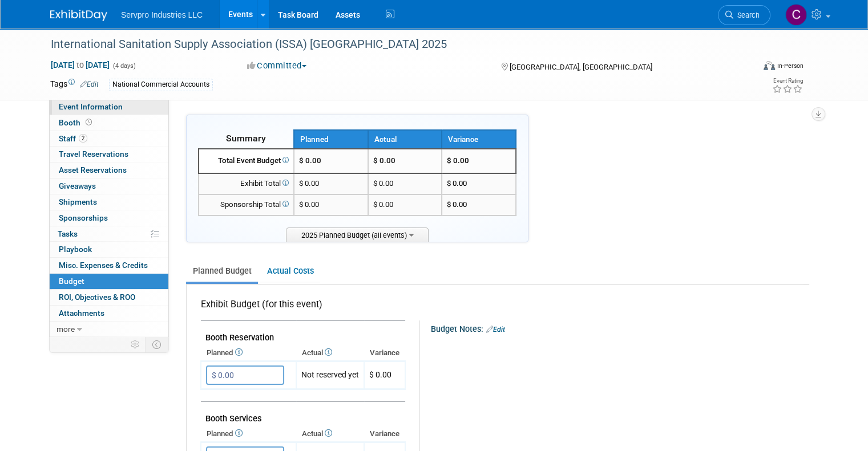 The height and width of the screenshot is (451, 868). I want to click on span: Attachments, so click(82, 314).